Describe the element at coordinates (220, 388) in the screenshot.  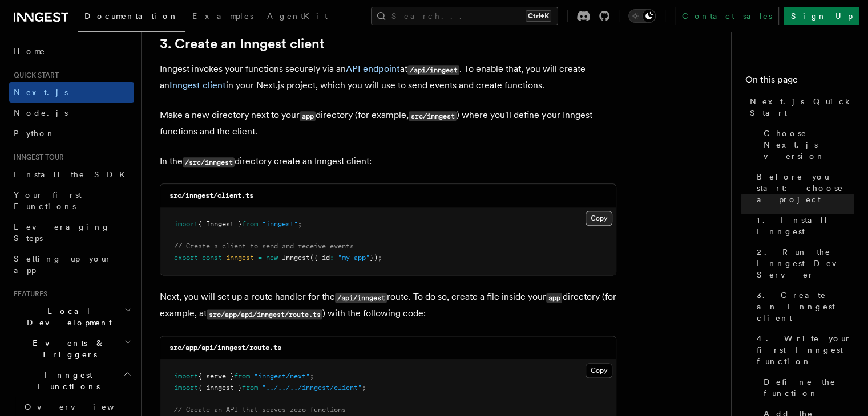
I see `span: { inngest }` at that location.